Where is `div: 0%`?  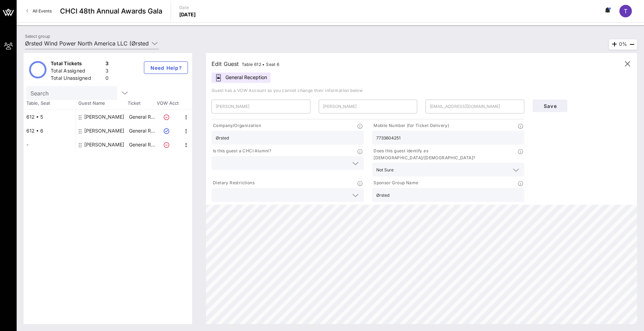
div: 0% is located at coordinates (623, 45).